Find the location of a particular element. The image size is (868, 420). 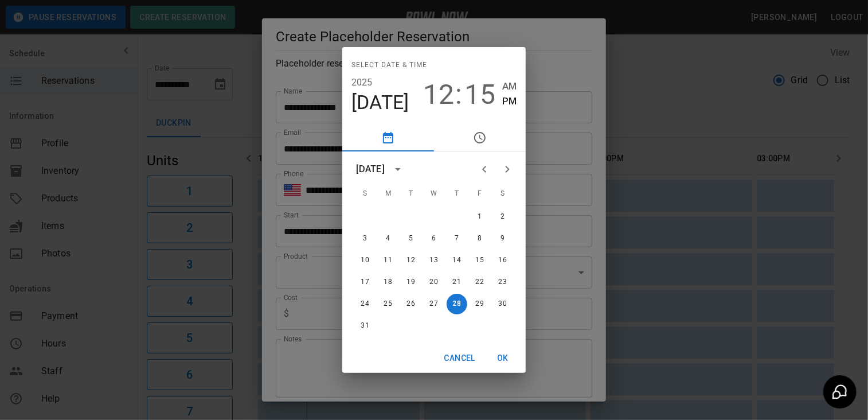

button: 27 is located at coordinates (434, 304).